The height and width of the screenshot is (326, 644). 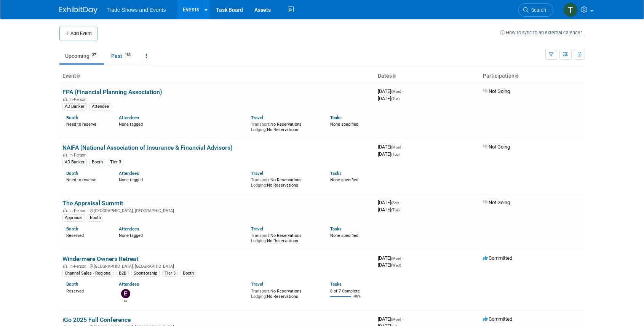 I want to click on img: EJ Igama, so click(x=126, y=294).